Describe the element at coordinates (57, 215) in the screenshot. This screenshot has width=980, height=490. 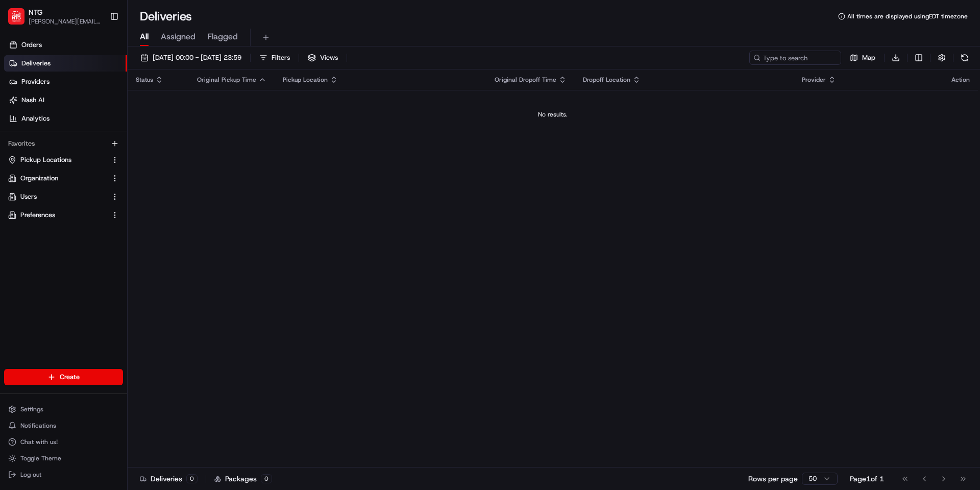
I see `a: Preferences` at that location.